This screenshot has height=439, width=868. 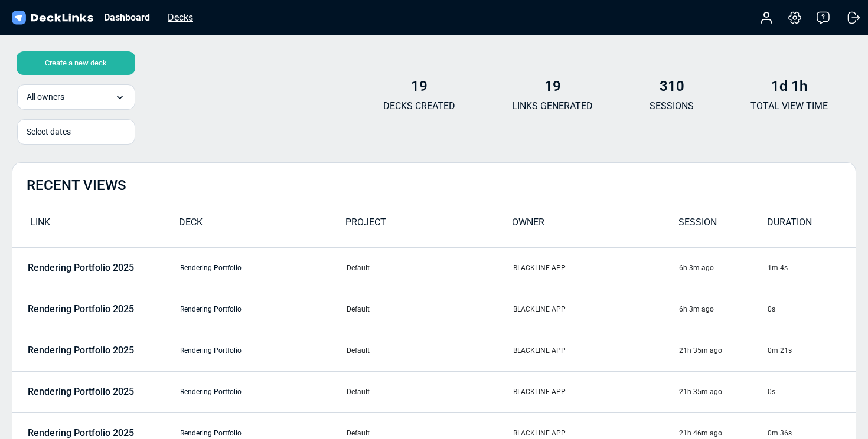 What do you see at coordinates (723, 226) in the screenshot?
I see `div: SESSION` at bounding box center [723, 226].